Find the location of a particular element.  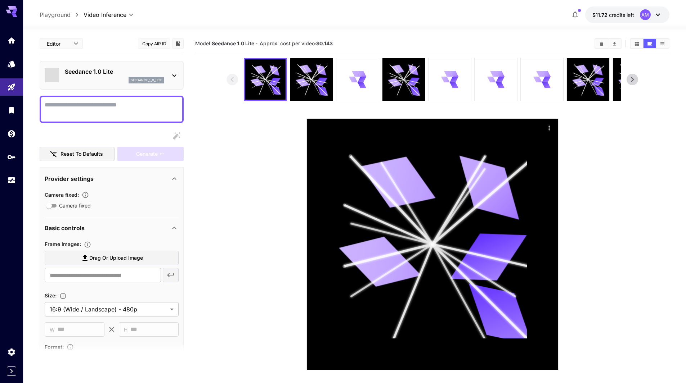

div: Expand sidebar is located at coordinates (12, 371).